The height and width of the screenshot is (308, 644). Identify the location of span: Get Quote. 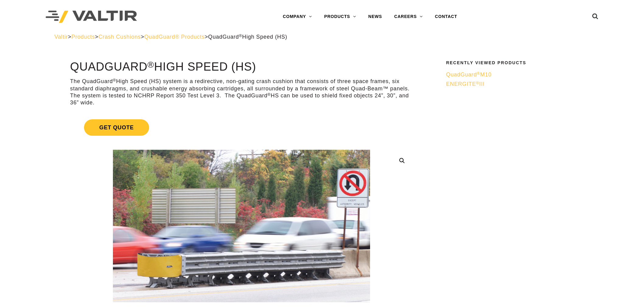
(116, 127).